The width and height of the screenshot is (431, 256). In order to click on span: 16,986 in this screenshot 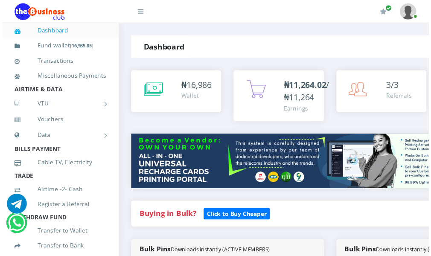, I will do `click(202, 87)`.